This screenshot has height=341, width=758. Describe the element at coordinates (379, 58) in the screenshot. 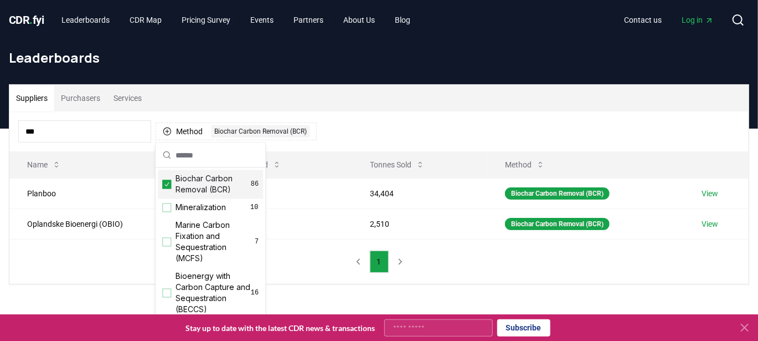

I see `h1: Leaderboards` at that location.